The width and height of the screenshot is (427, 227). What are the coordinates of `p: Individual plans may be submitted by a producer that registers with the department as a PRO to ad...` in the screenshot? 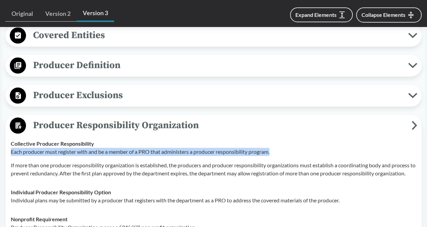 It's located at (213, 200).